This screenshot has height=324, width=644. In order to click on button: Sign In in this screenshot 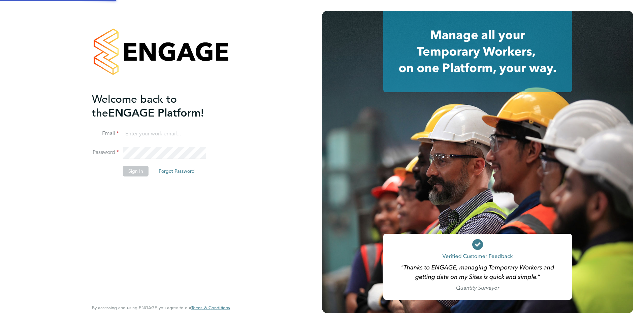, I will do `click(136, 171)`.